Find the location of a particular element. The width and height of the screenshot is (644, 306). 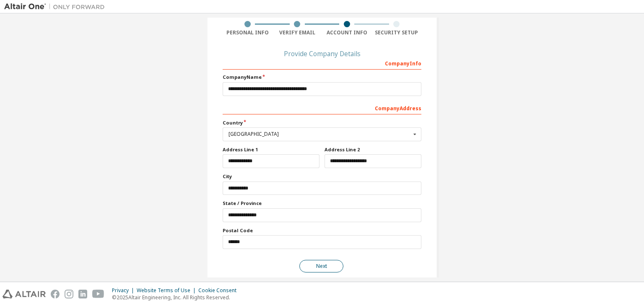

img: Altair One is located at coordinates (57, 6).